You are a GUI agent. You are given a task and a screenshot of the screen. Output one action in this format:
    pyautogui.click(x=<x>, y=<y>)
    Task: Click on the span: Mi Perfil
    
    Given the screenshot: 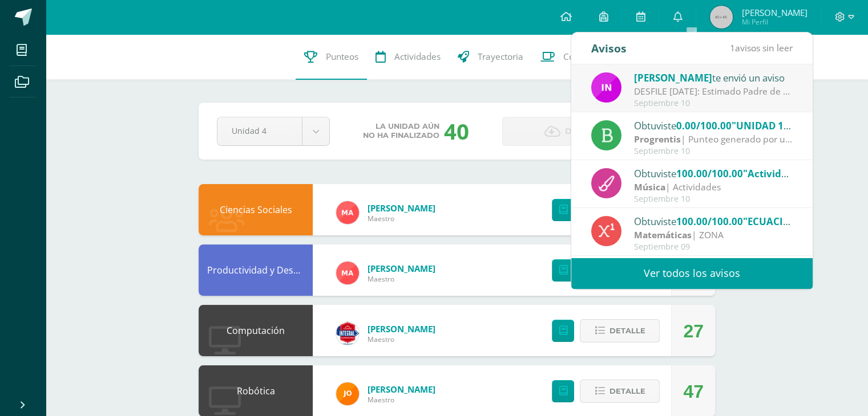 What is the action you would take?
    pyautogui.click(x=774, y=21)
    